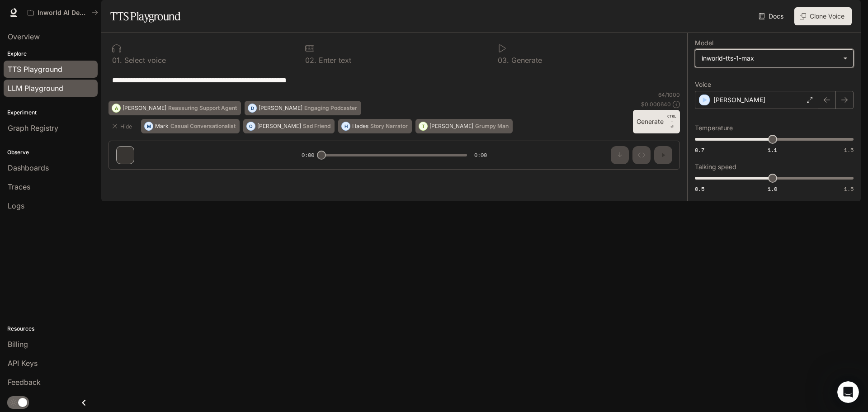  Describe the element at coordinates (317, 126) in the screenshot. I see `p: Sad Friend` at that location.